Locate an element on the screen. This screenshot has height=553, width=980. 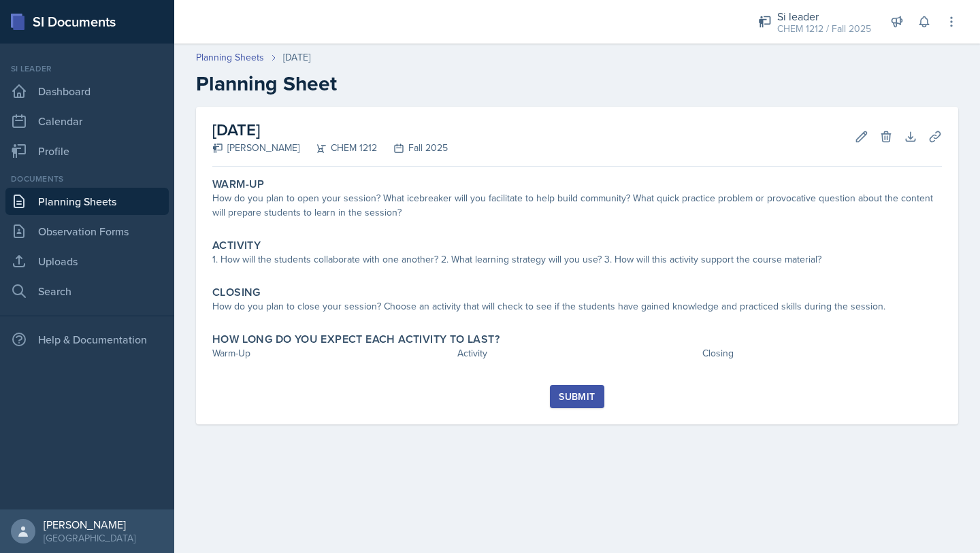
div: Documents is located at coordinates (87, 179).